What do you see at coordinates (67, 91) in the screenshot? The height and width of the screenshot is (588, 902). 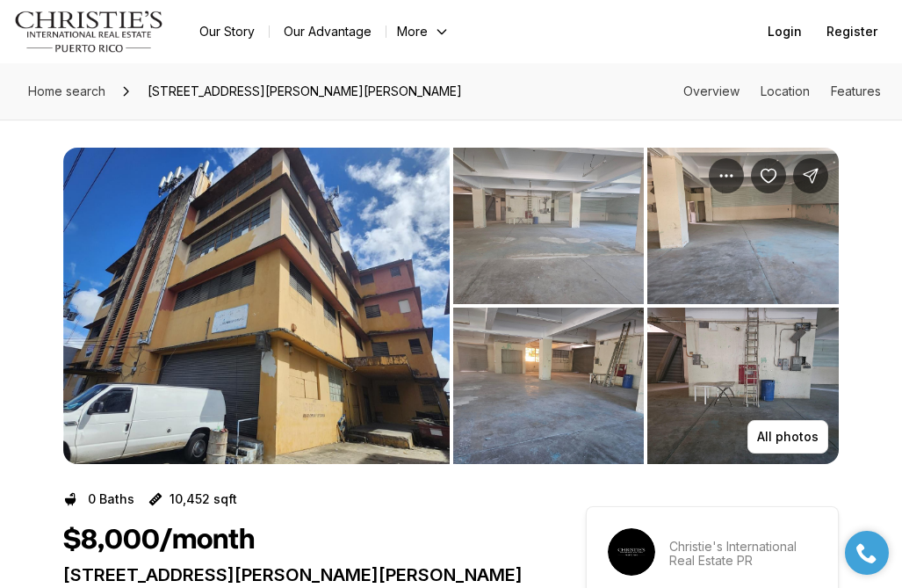 I see `a: Home search` at bounding box center [67, 91].